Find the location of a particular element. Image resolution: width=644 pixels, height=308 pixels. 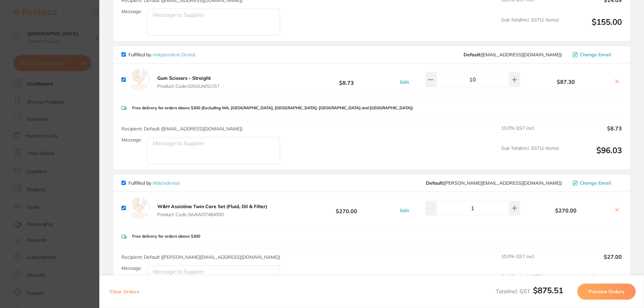

button: Clear Orders is located at coordinates (124, 291).